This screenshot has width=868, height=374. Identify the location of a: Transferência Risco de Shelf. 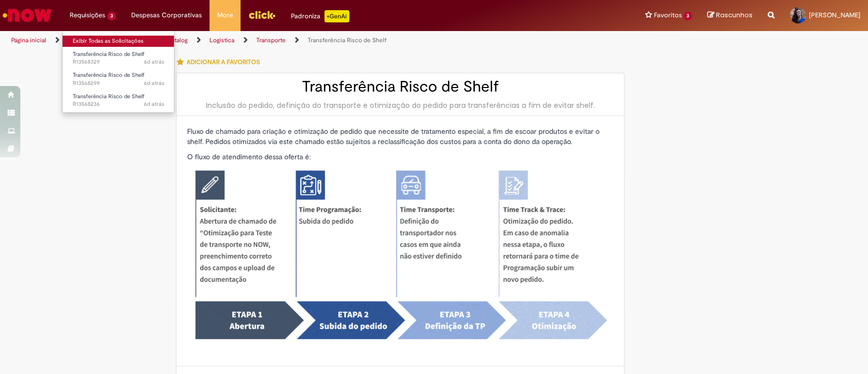
(347, 41).